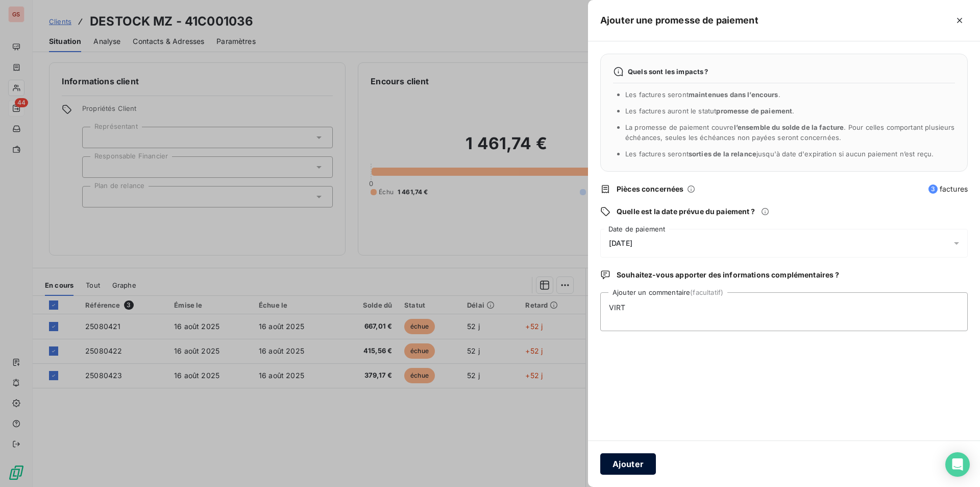  I want to click on div: Open Intercom Messenger, so click(958, 464).